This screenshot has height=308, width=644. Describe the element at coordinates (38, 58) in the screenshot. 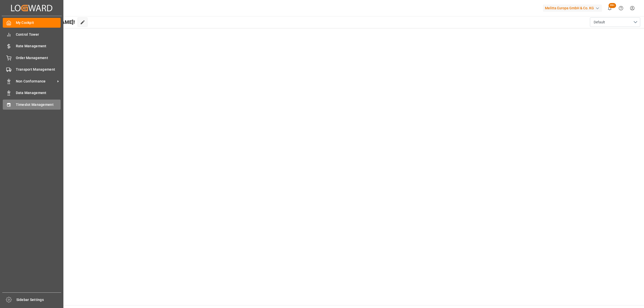

I see `span: Order Management` at that location.